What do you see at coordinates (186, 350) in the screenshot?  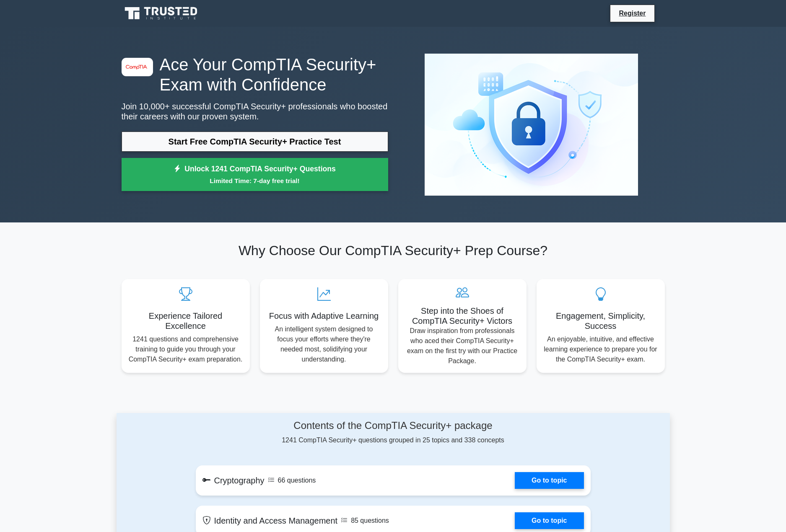 I see `p: 1241 questions and comprehensive training to guide you through your CompTIA Security+ exam prepar...` at bounding box center [186, 350].